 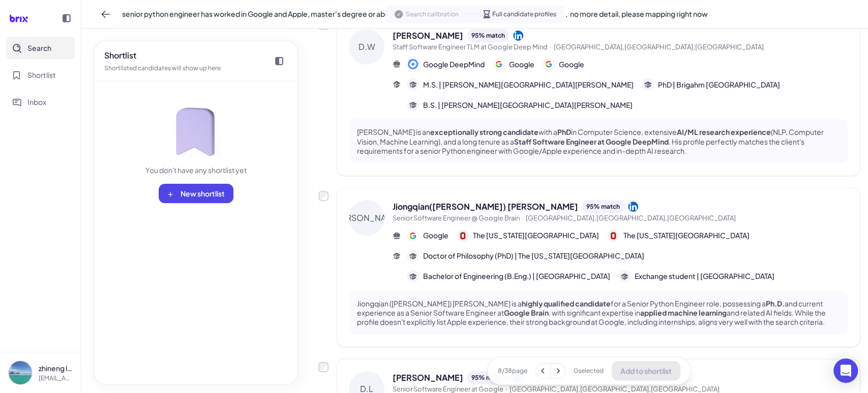 I want to click on div: Shortlist, so click(x=162, y=56).